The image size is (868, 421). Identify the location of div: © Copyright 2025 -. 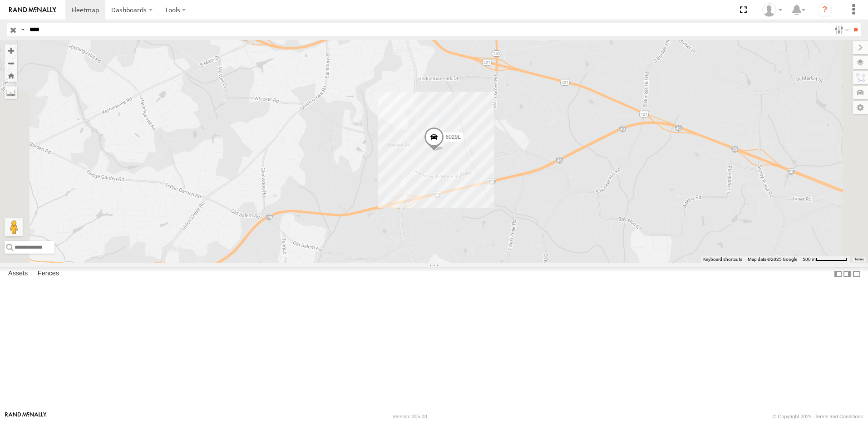
(817, 417).